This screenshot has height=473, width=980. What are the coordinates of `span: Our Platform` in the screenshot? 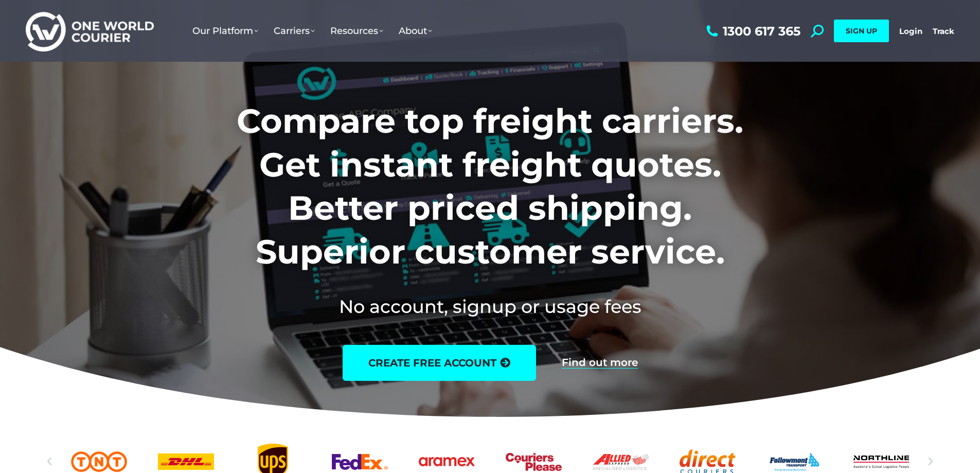 It's located at (226, 31).